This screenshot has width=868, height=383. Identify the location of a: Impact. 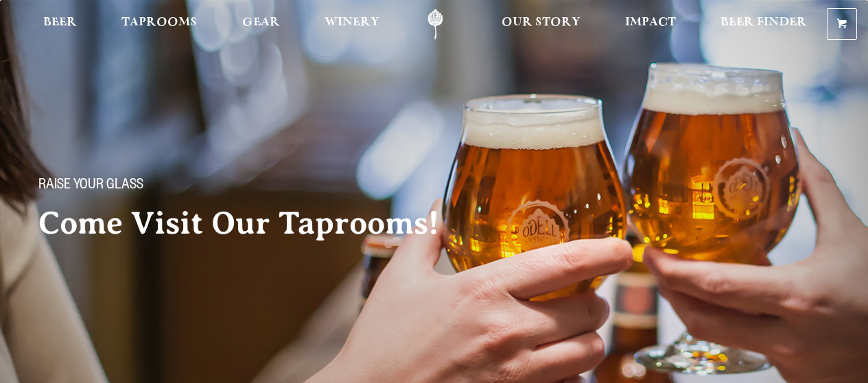
(650, 24).